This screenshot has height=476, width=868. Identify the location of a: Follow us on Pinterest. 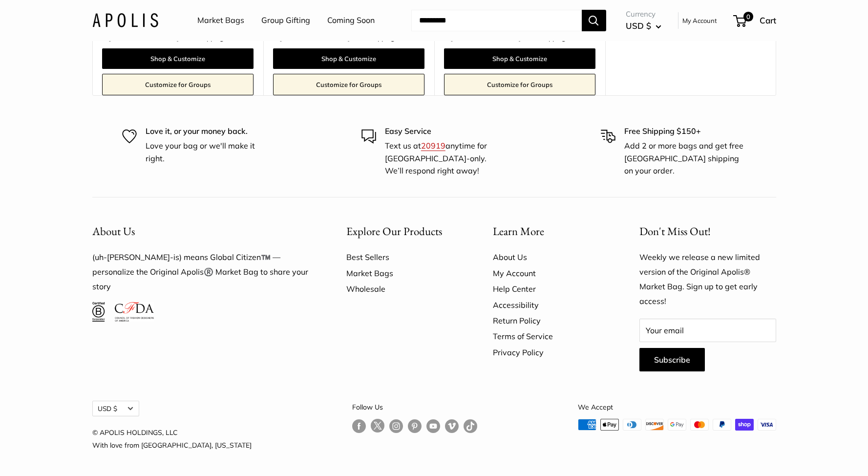
(415, 426).